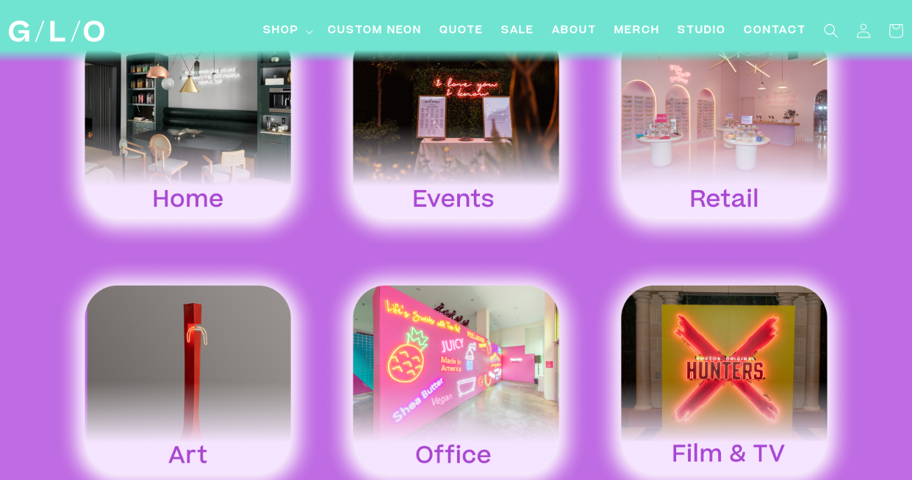 This screenshot has height=480, width=912. What do you see at coordinates (774, 31) in the screenshot?
I see `a: Contact` at bounding box center [774, 31].